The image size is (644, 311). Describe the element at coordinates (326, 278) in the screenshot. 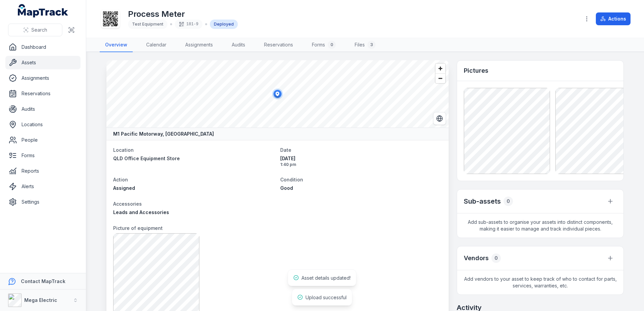

I see `span: Asset details updated!` at that location.